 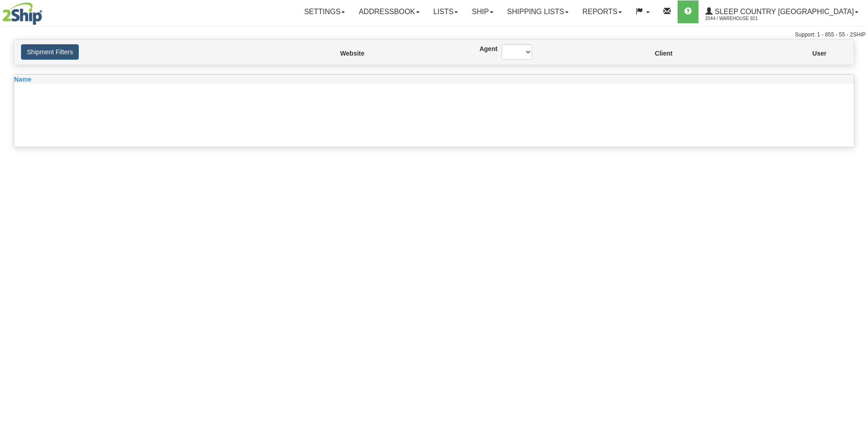 I want to click on label: Agent, so click(x=483, y=49).